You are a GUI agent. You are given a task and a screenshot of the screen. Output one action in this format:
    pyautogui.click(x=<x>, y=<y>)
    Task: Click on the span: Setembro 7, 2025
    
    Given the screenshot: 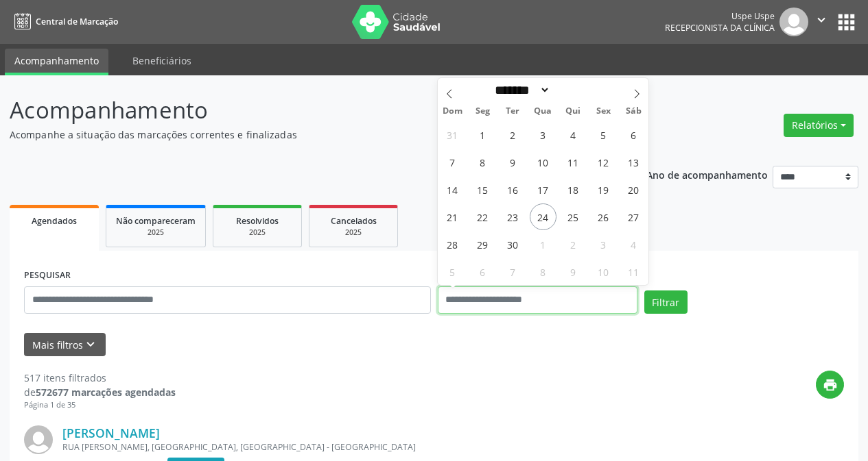 What is the action you would take?
    pyautogui.click(x=452, y=162)
    